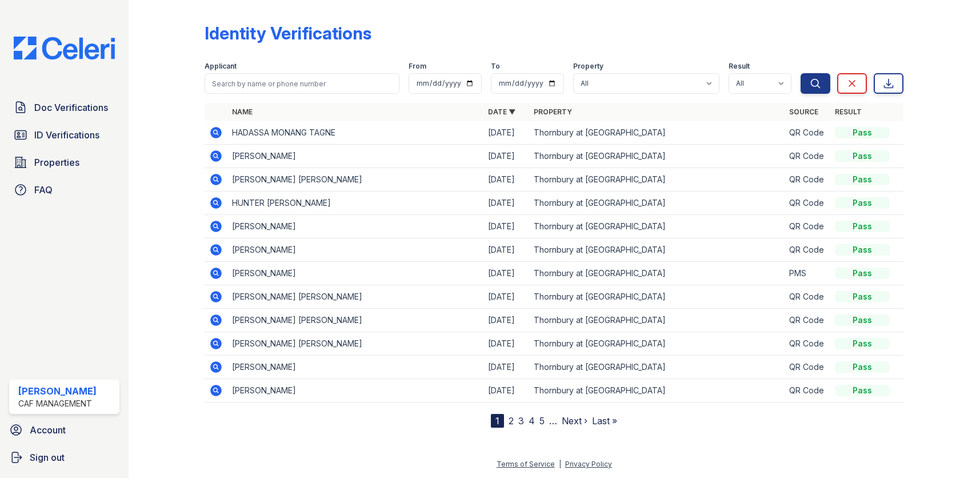  I want to click on div: Identity Verifications, so click(288, 33).